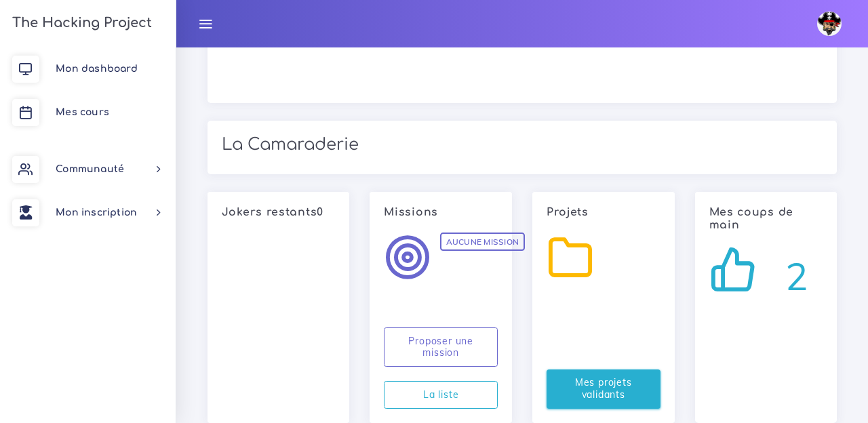  What do you see at coordinates (90, 169) in the screenshot?
I see `span: Communauté` at bounding box center [90, 169].